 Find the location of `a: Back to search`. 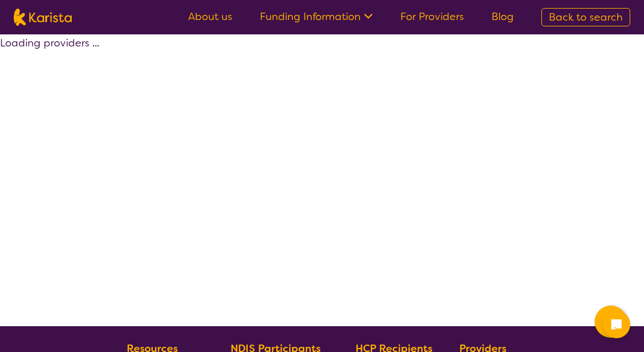

a: Back to search is located at coordinates (585, 17).